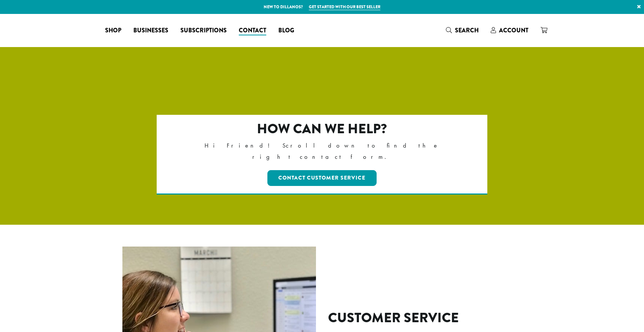 The height and width of the screenshot is (332, 644). Describe the element at coordinates (203, 30) in the screenshot. I see `span: Subscriptions` at that location.